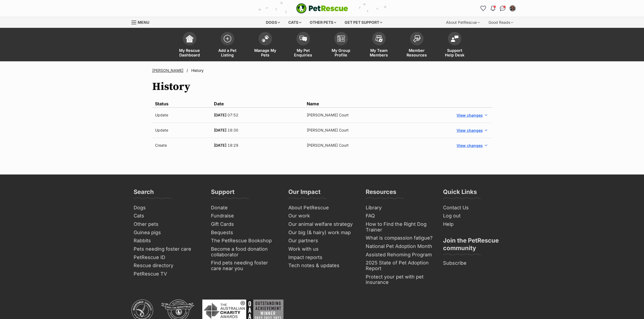 The width and height of the screenshot is (644, 319). Describe the element at coordinates (377, 104) in the screenshot. I see `td: Name` at that location.